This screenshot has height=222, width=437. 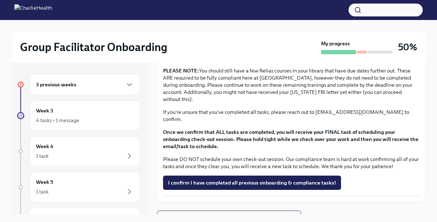 I want to click on h6: Week 6, so click(x=45, y=218).